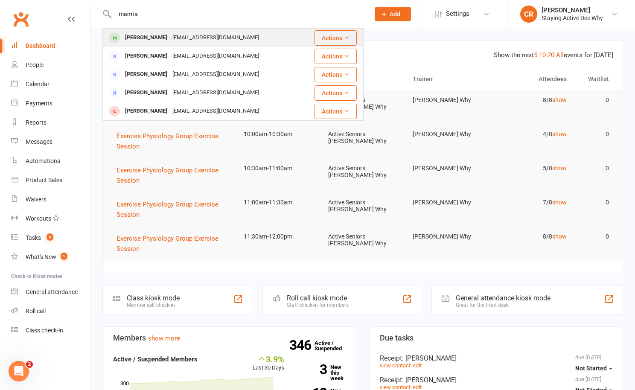 Image resolution: width=635 pixels, height=390 pixels. What do you see at coordinates (268, 359) in the screenshot?
I see `div: 3.9%` at bounding box center [268, 359].